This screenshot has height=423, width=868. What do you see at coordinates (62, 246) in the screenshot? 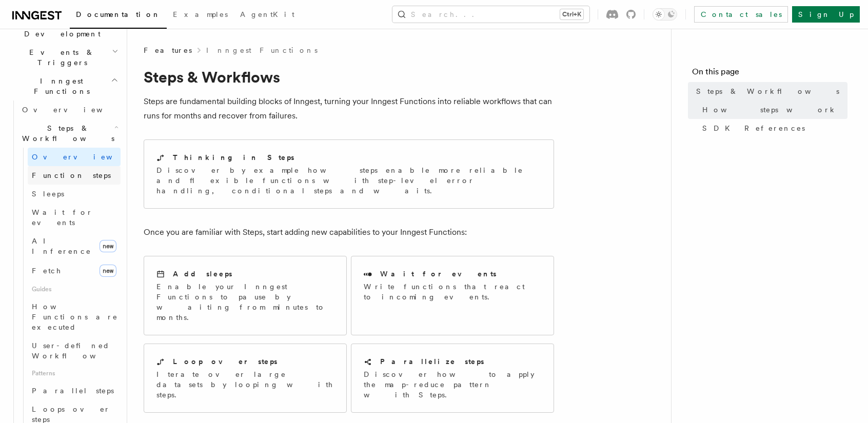
I see `span: AI Inference` at bounding box center [62, 246].